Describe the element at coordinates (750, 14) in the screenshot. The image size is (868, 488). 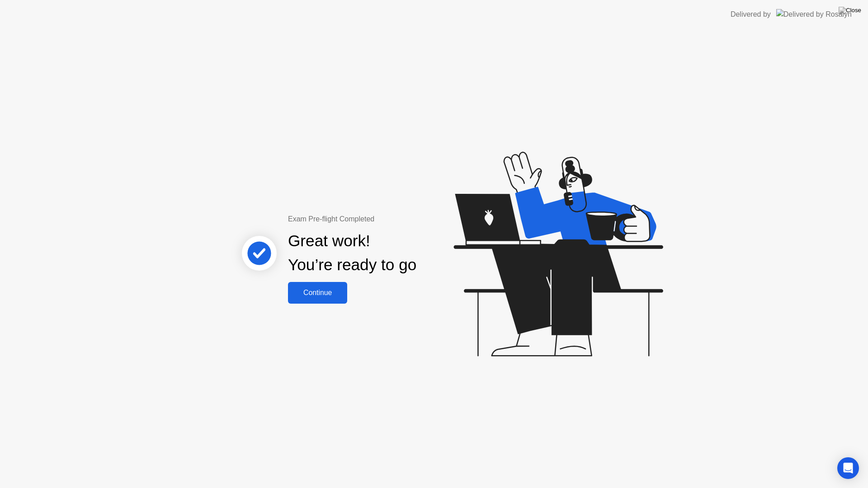
I see `div: Delivered by` at that location.